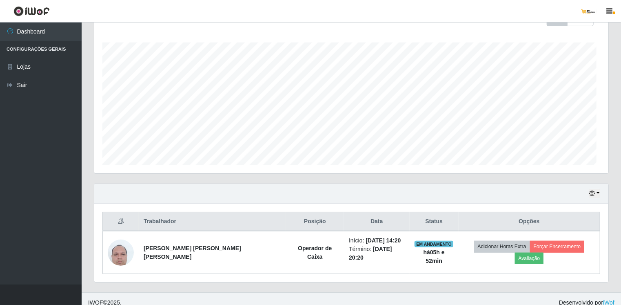 The height and width of the screenshot is (305, 621). Describe the element at coordinates (502, 246) in the screenshot. I see `button: Adicionar Horas Extra` at that location.